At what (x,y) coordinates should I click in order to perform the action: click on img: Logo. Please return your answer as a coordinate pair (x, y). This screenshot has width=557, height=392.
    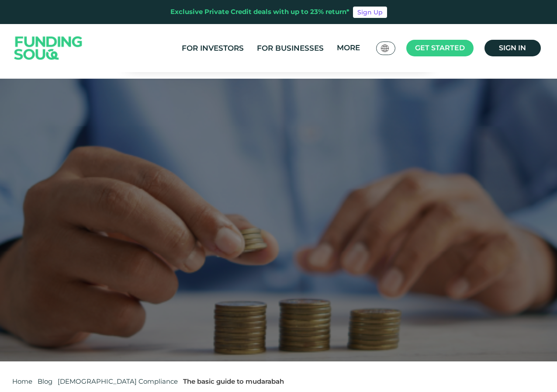
    Looking at the image, I should click on (49, 48).